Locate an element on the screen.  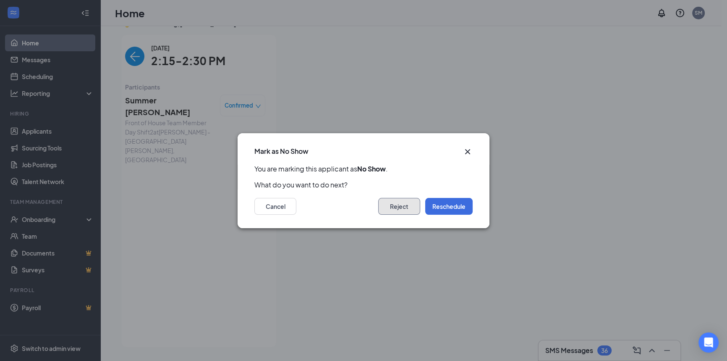
h3: Mark as No Show is located at coordinates (281, 151).